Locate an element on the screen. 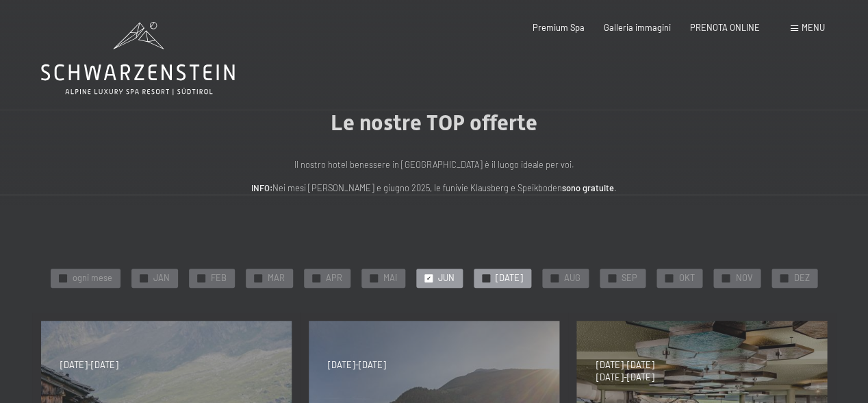 The width and height of the screenshot is (868, 403). span: MAR is located at coordinates (276, 278).